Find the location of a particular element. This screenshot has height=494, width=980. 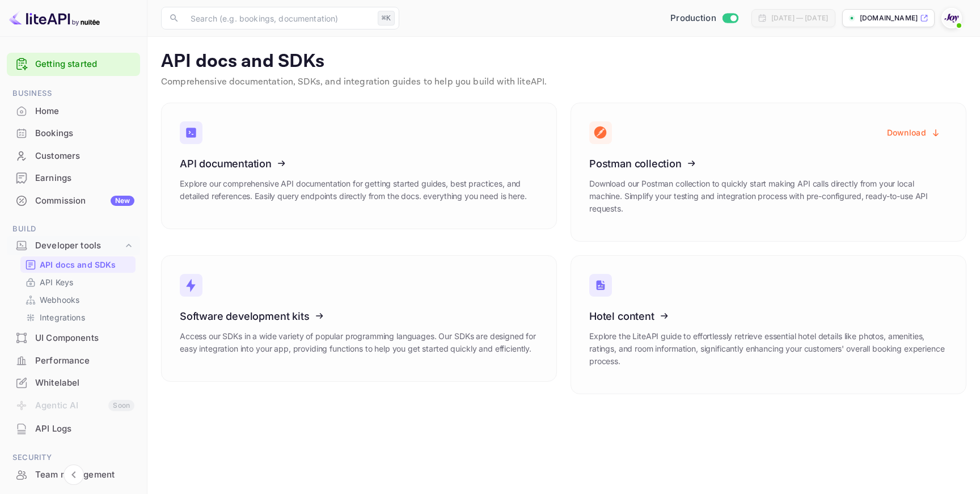

p: Download our Postman collection to quickly start making API calls directly from your local machin... is located at coordinates (768, 196).